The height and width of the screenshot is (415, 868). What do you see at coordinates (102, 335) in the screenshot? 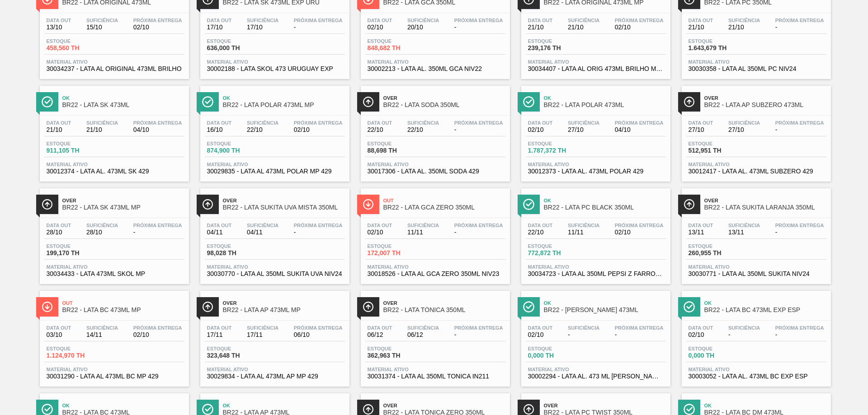
I see `span: 14/11` at bounding box center [102, 335].